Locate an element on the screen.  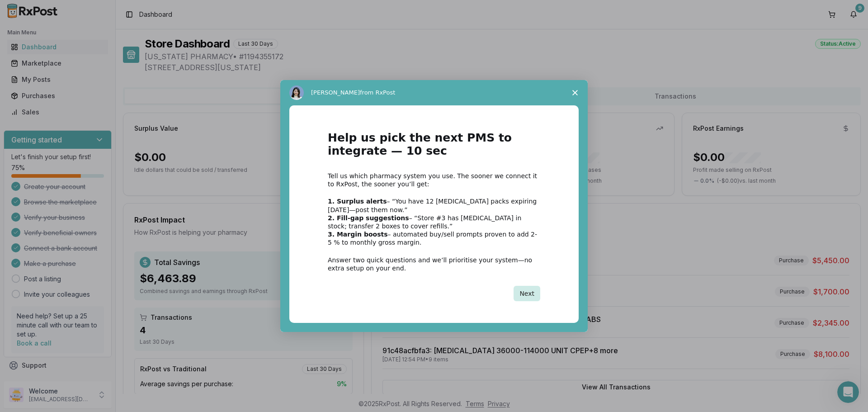
div: Answer two quick questions and we’ll prioritise your system—no extra setup on your end. is located at coordinates (434, 264).